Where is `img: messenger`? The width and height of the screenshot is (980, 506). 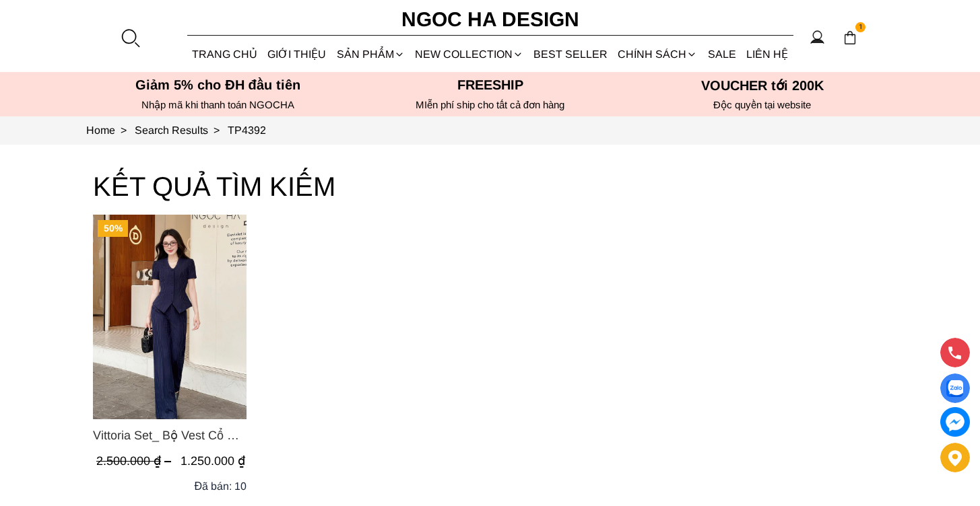 img: messenger is located at coordinates (954, 422).